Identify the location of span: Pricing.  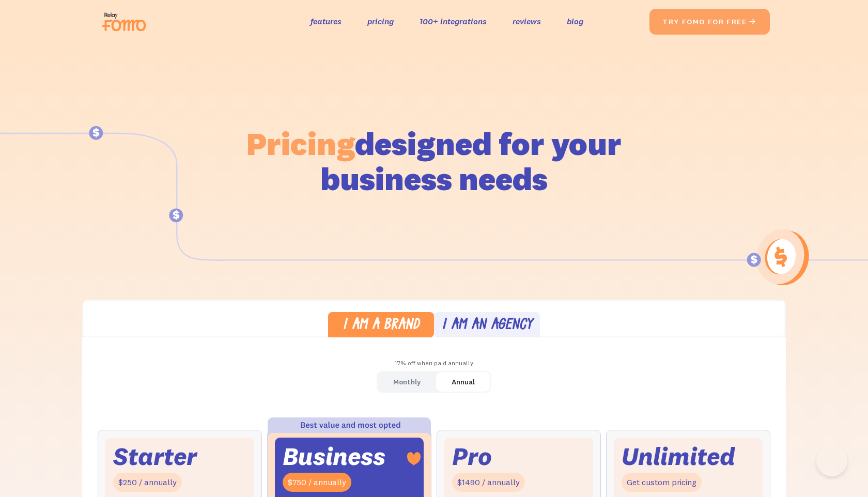
(300, 143).